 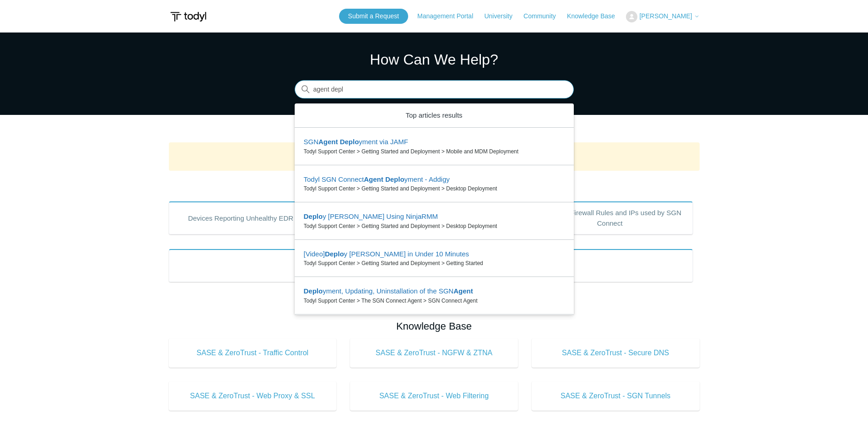 What do you see at coordinates (610, 218) in the screenshot?
I see `a: Outbound Firewall Rules and IPs used by SGN Connect` at bounding box center [610, 218].